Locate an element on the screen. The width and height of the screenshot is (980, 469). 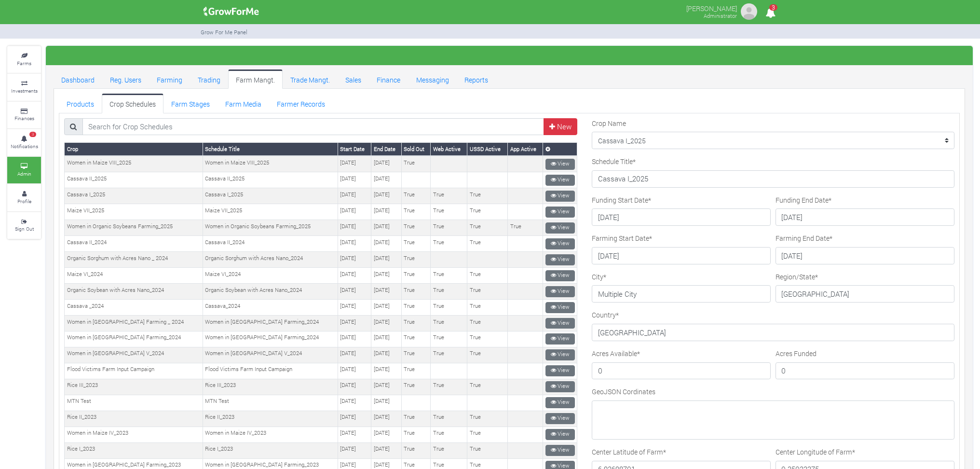
a: Trading is located at coordinates (209, 79).